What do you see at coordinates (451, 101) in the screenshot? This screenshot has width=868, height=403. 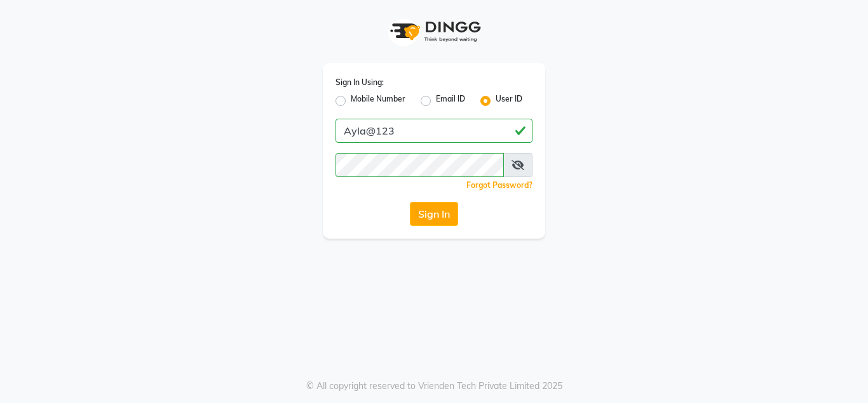 I see `label: Email ID` at bounding box center [451, 101].